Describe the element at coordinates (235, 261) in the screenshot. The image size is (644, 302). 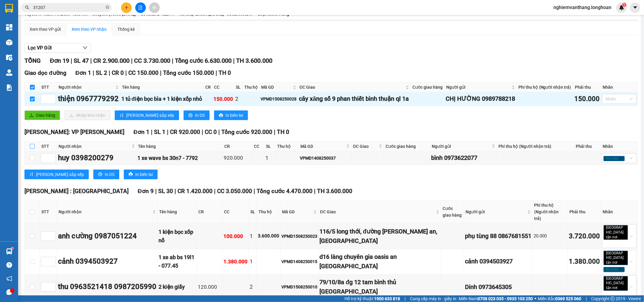
I see `div: 1.380.000` at that location.